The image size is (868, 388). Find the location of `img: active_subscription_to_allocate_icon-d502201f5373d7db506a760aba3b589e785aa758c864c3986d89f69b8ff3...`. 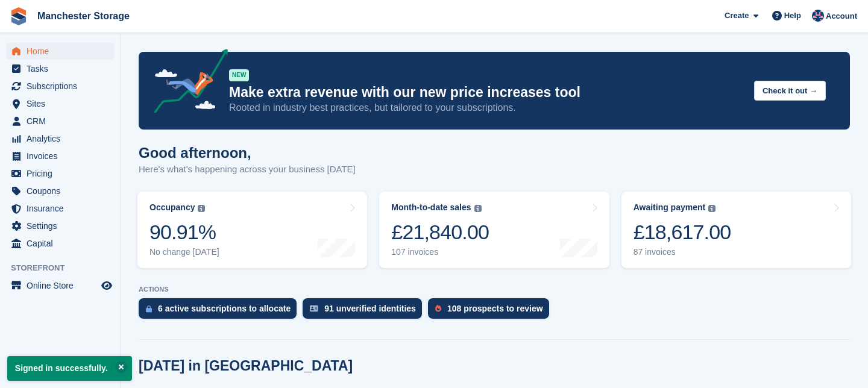

img: active_subscription_to_allocate_icon-d502201f5373d7db506a760aba3b589e785aa758c864c3986d89f69b8ff3... is located at coordinates (149, 308).